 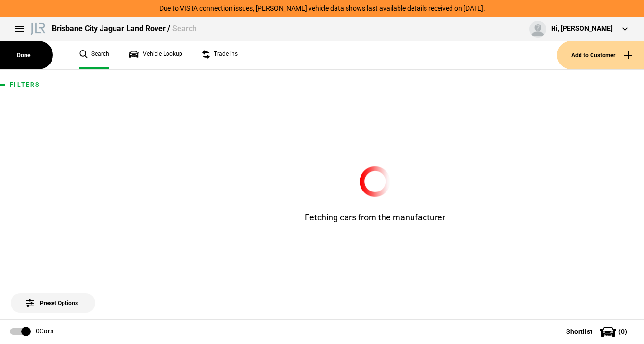 What do you see at coordinates (94, 55) in the screenshot?
I see `a: Search` at bounding box center [94, 55].